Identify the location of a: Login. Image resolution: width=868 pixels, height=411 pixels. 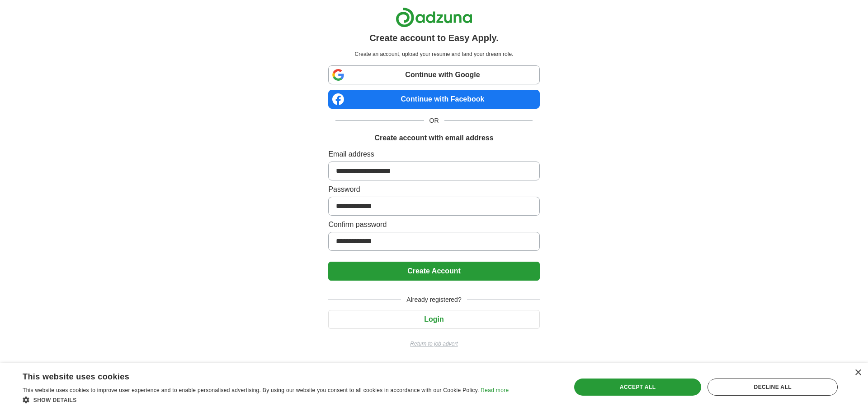
(434, 319).